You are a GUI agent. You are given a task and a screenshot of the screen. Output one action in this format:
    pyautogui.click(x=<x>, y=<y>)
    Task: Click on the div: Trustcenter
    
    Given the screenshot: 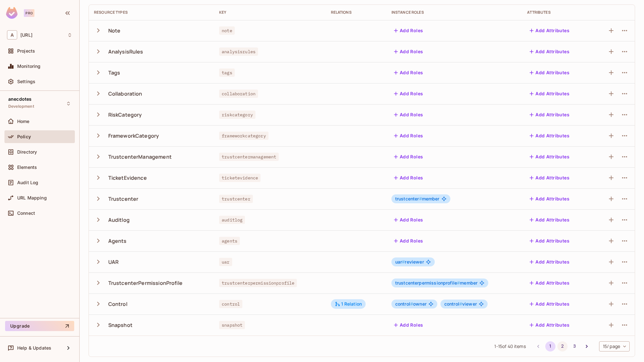 What is the action you would take?
    pyautogui.click(x=123, y=199)
    